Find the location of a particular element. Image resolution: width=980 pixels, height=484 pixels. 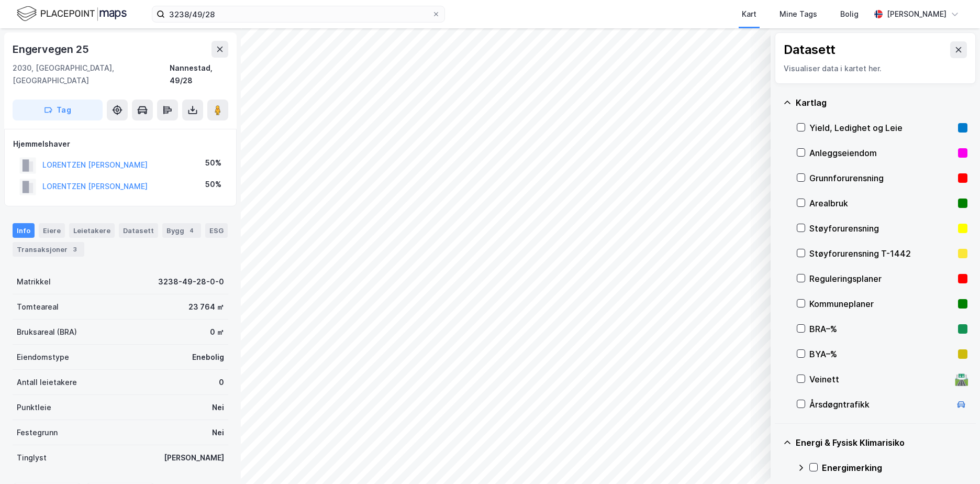

div: 23 764 ㎡ is located at coordinates (206, 307).